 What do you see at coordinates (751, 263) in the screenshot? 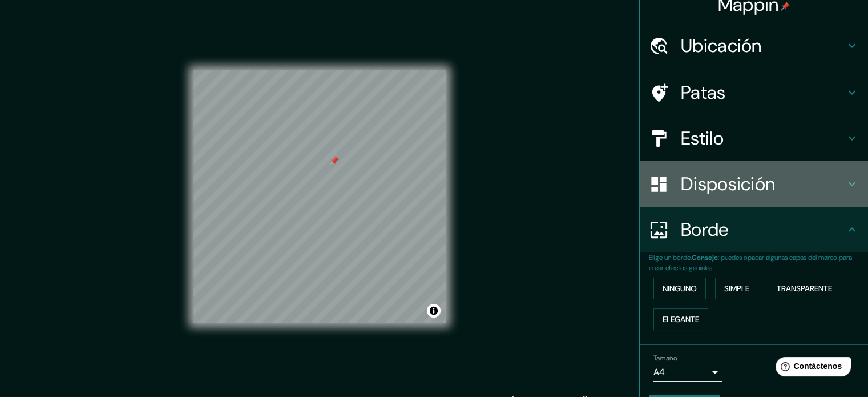
I see `font: : puedes opacar algunas capas del marco para crear efectos geniales.` at bounding box center [751, 263].